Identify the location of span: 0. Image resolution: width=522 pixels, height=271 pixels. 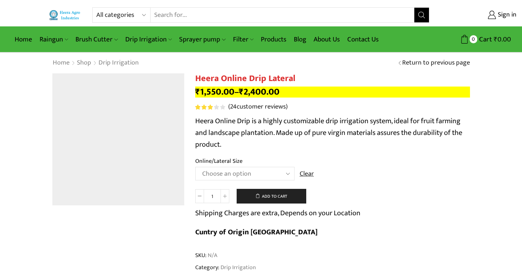
(473, 39).